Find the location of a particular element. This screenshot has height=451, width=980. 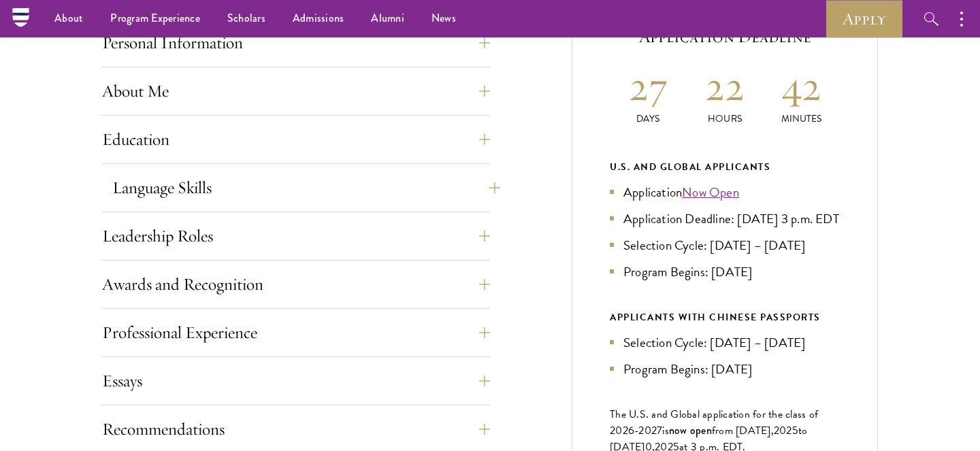

span: 202 is located at coordinates (783, 431).